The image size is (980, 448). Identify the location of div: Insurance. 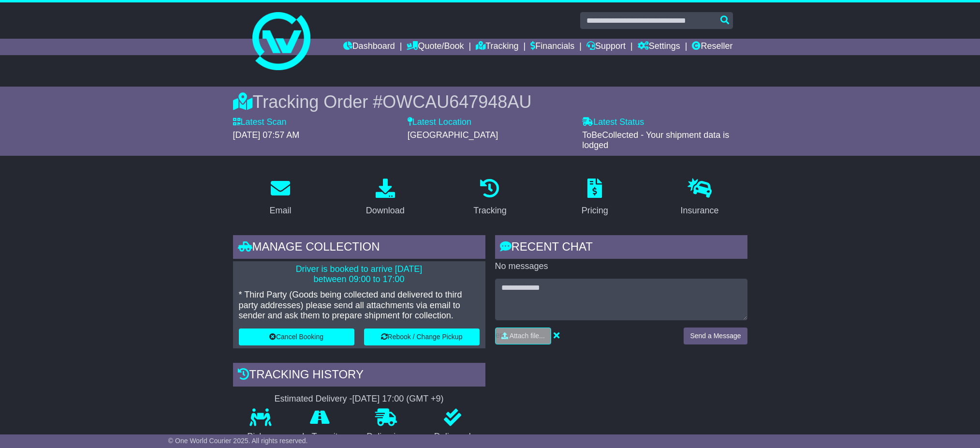
(700, 211).